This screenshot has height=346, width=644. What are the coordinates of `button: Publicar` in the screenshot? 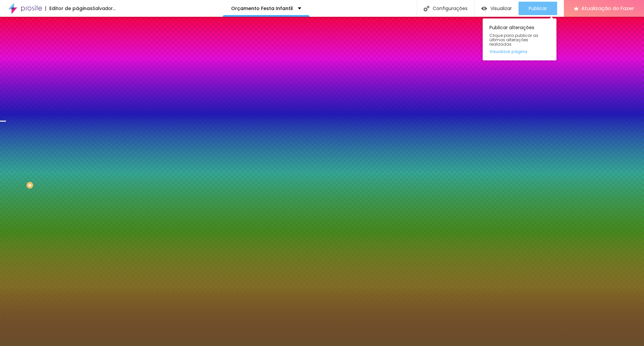 It's located at (538, 9).